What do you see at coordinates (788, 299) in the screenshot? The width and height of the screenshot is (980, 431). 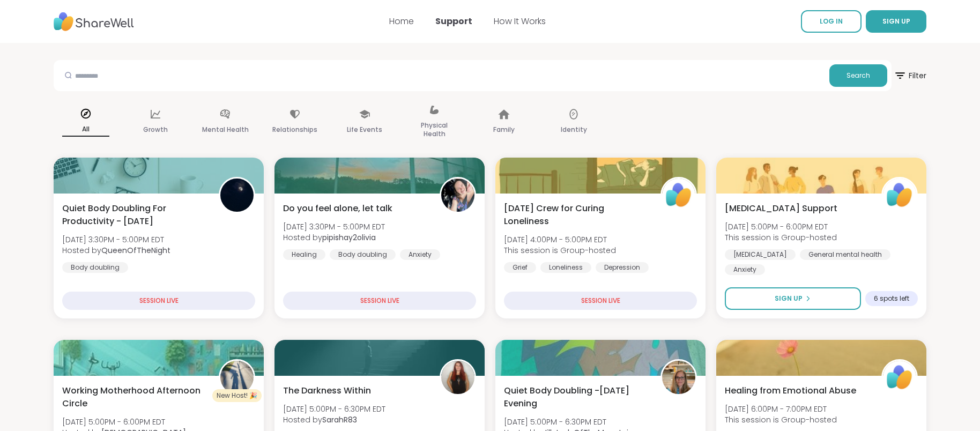 I see `span: Sign Up` at bounding box center [788, 299].